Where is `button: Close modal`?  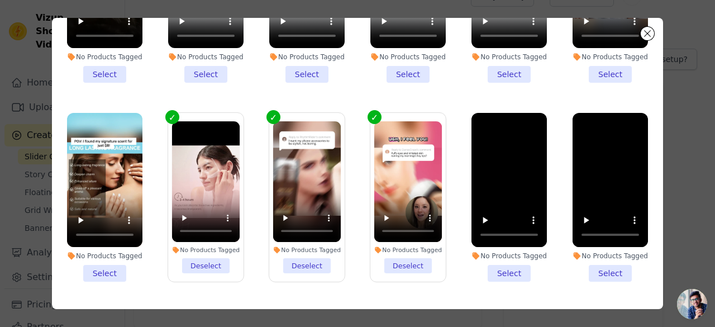 button: Close modal is located at coordinates (648, 34).